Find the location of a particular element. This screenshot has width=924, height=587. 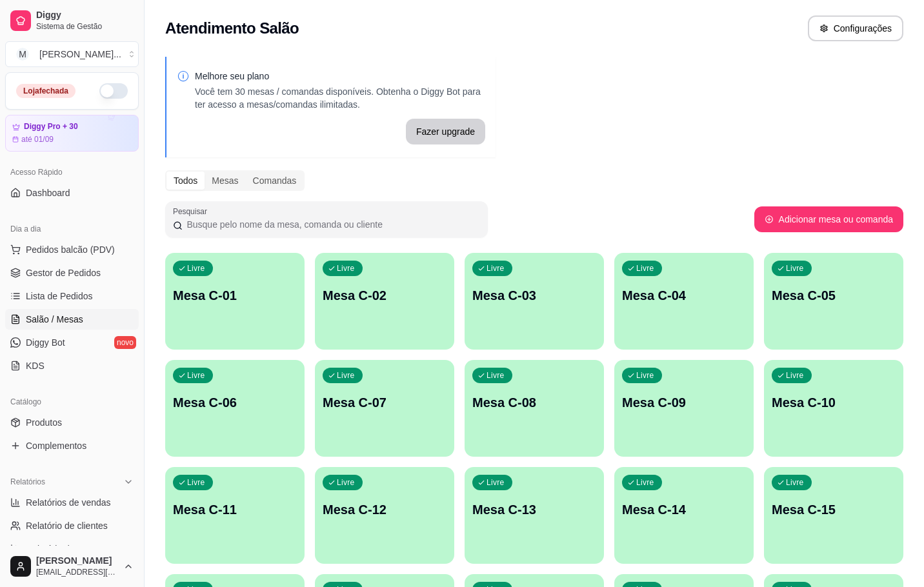

button: Fazer upgrade is located at coordinates (445, 132).